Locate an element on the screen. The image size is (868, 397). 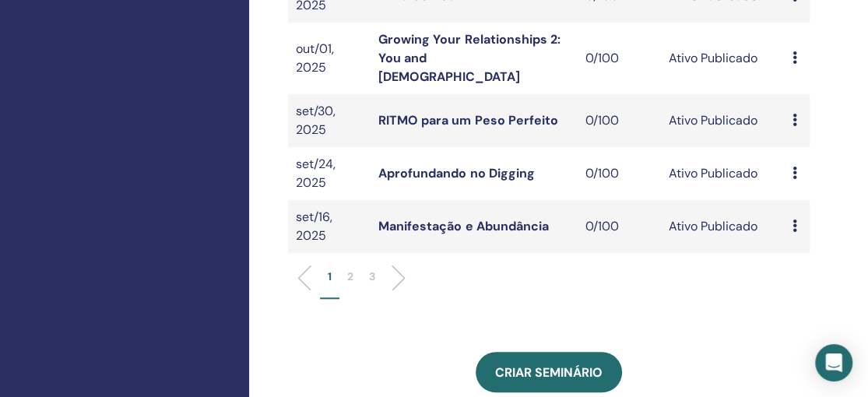
a: Aprofundando no Digging is located at coordinates (456, 173).